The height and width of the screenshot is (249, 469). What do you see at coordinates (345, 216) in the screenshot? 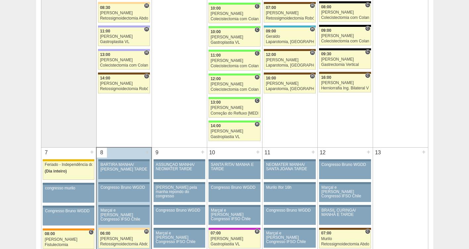
I see `a: BRASIL CURINGA/ MANHÃ E TARDE` at bounding box center [345, 216].